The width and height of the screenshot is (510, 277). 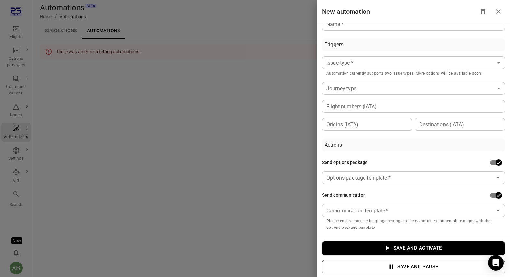 What do you see at coordinates (333, 145) in the screenshot?
I see `div: Actions` at bounding box center [333, 145].